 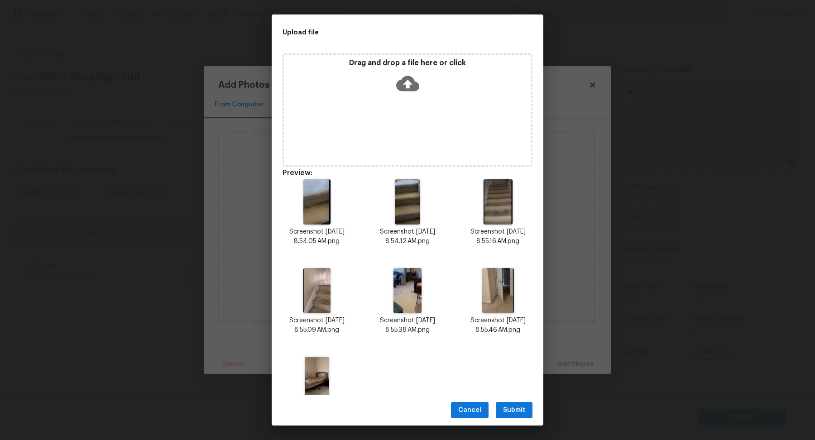 I want to click on img: AQopxm90om6YAAAAAElFTkSuQmCC, so click(x=317, y=291).